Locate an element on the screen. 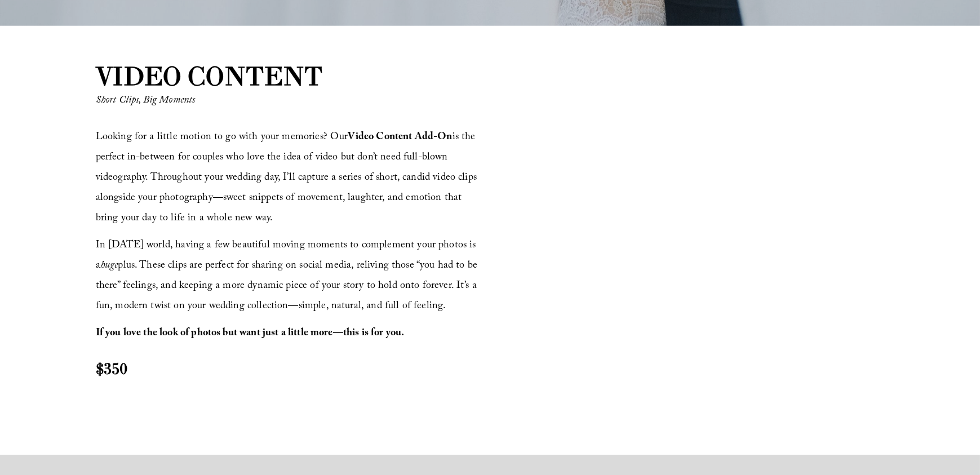  em: huge is located at coordinates (110, 266).